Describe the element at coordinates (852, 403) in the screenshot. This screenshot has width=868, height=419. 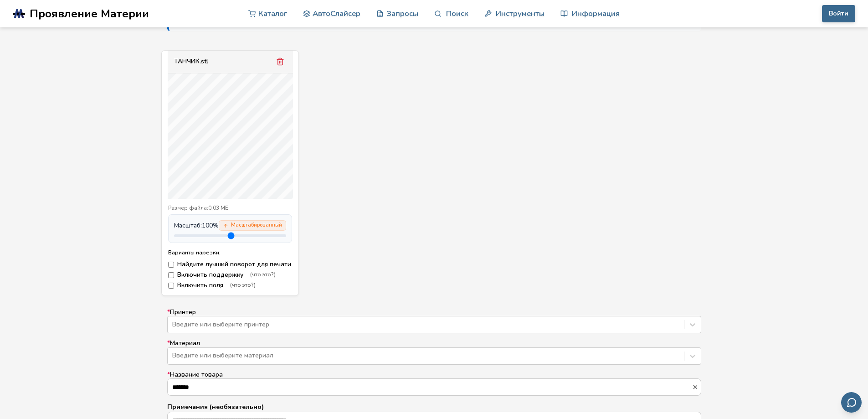
I see `button: Отправить отзыв по электронной почте` at that location.